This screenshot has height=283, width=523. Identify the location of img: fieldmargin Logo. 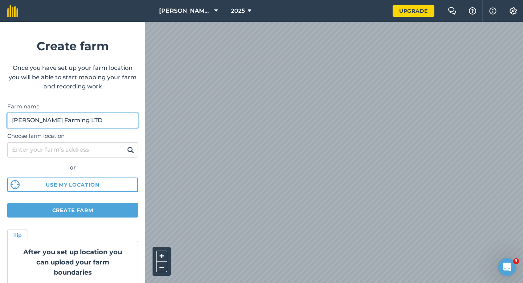
(13, 11).